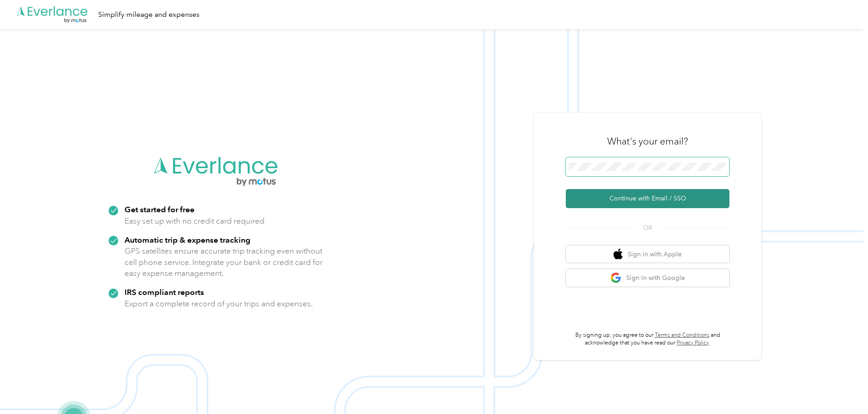 The image size is (868, 414). I want to click on strong: Get started for free, so click(159, 209).